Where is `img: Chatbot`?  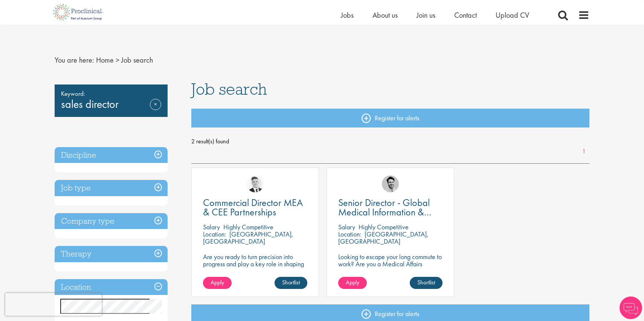
img: Chatbot is located at coordinates (631, 308).